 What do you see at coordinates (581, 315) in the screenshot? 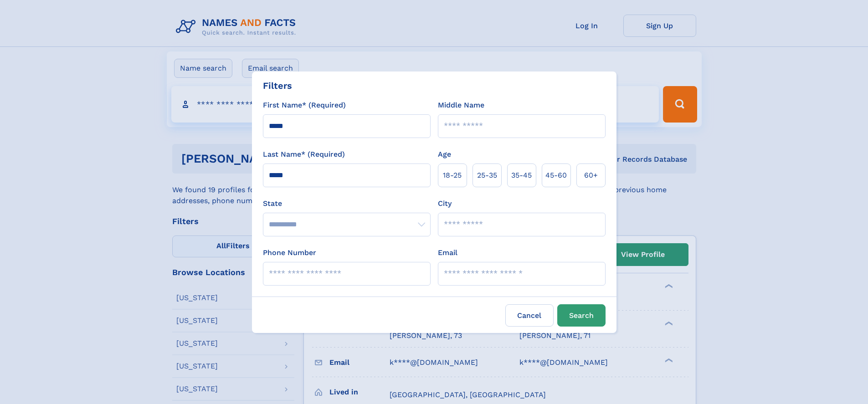
I see `button: Search` at bounding box center [581, 315].